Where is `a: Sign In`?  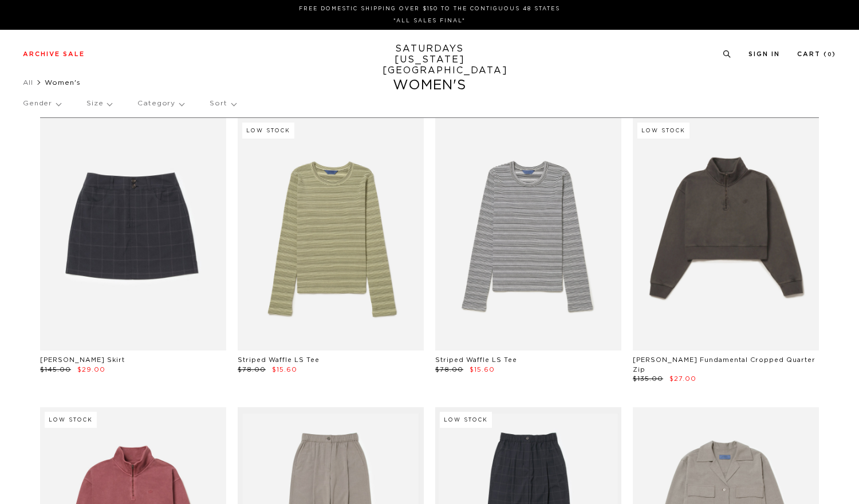 a: Sign In is located at coordinates (764, 54).